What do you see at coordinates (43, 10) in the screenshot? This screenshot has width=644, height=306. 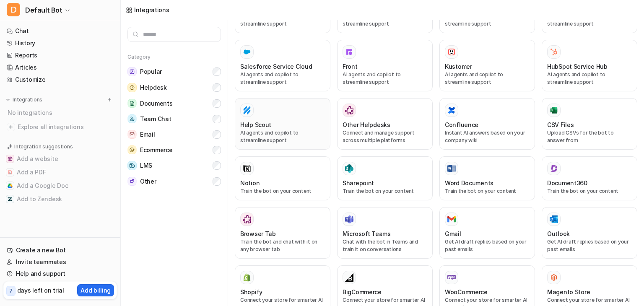 I see `span: Default Bot` at bounding box center [43, 10].